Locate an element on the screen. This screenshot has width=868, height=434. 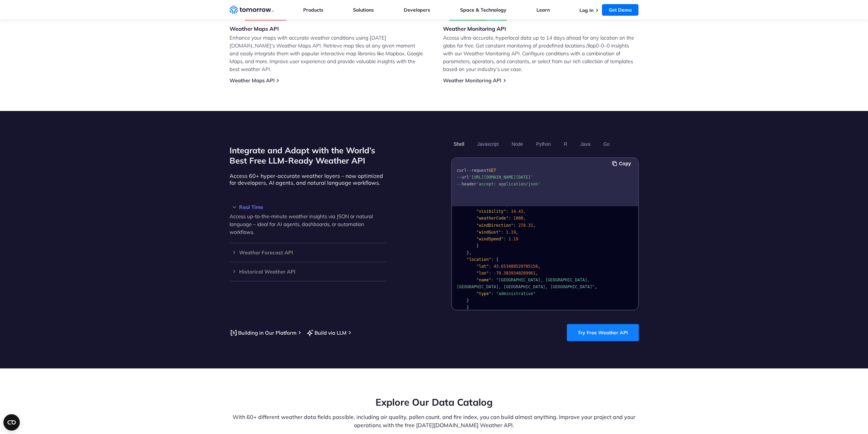
button: Go is located at coordinates (606, 144).